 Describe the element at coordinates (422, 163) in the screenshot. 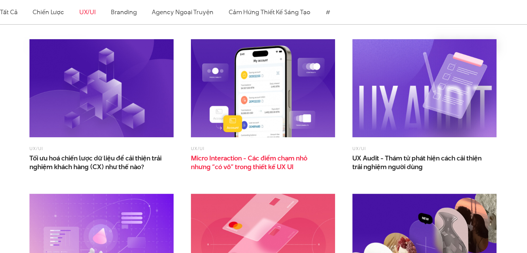

I see `span: UX Audit - Thám tử phát hiện cách cải thiện` at that location.